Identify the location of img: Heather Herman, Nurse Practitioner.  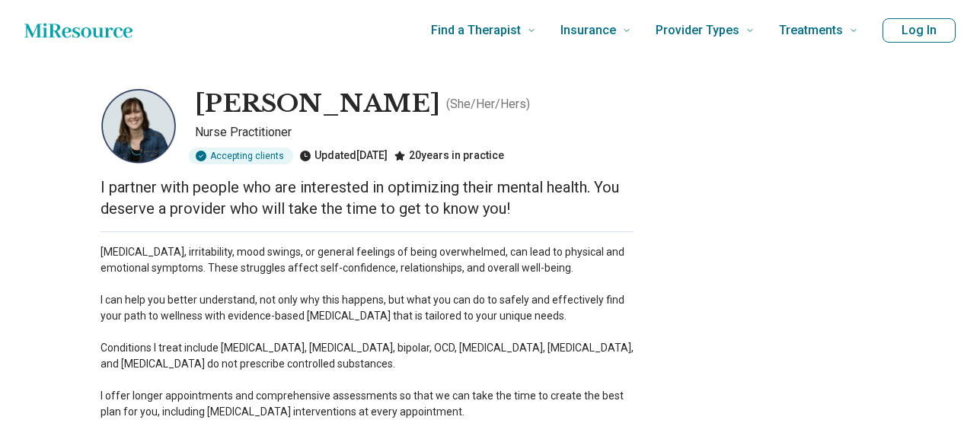
(139, 127).